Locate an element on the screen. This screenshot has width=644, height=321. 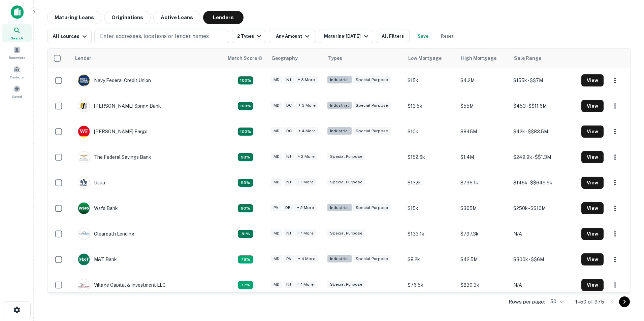
div: Usaa is located at coordinates (91, 183).